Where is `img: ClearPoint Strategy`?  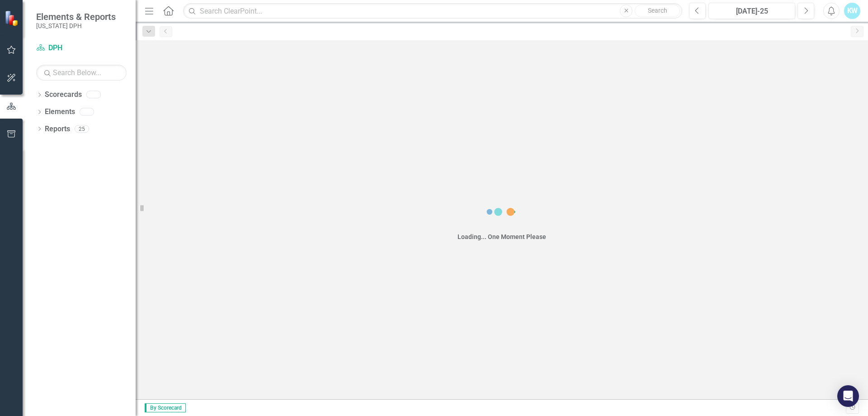
img: ClearPoint Strategy is located at coordinates (12, 18).